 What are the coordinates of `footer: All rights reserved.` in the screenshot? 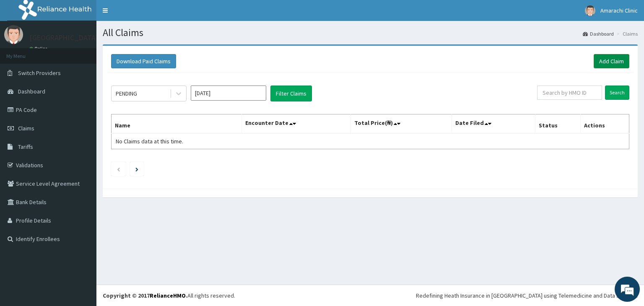 It's located at (370, 295).